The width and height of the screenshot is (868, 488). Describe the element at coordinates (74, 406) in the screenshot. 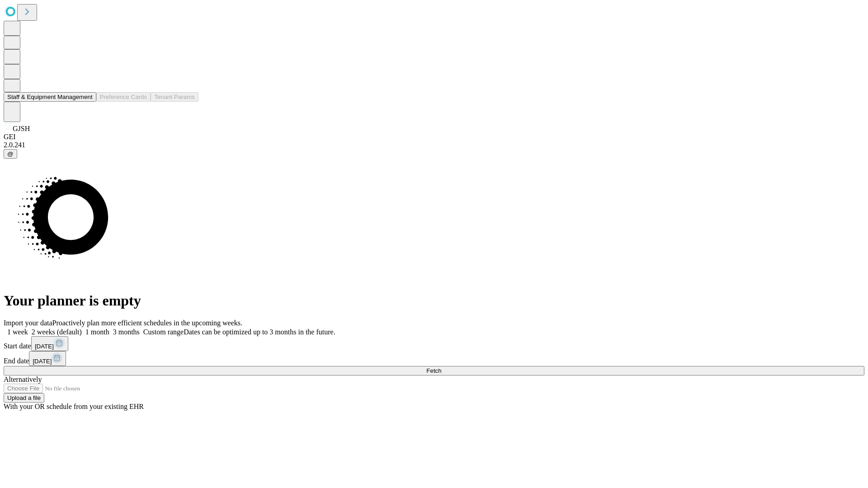

I see `span: With your OR schedule from your existing EHR` at that location.